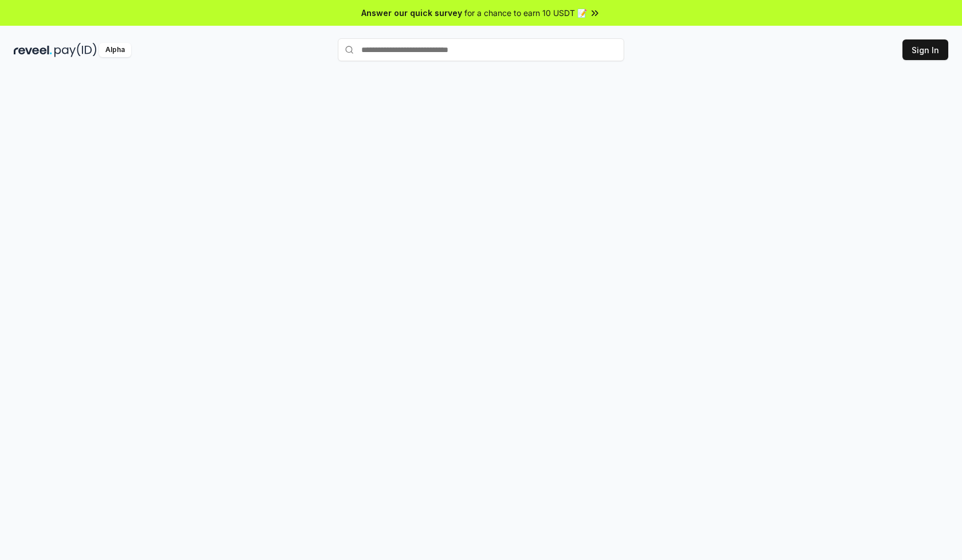 This screenshot has height=560, width=962. Describe the element at coordinates (115, 50) in the screenshot. I see `div: Alpha` at that location.